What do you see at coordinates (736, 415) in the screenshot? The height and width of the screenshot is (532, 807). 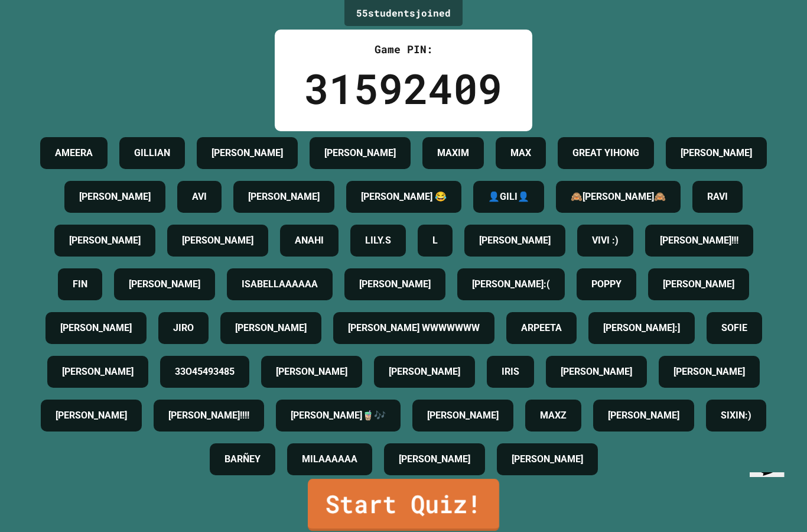 I see `h4: SIXIN:)` at bounding box center [736, 415].